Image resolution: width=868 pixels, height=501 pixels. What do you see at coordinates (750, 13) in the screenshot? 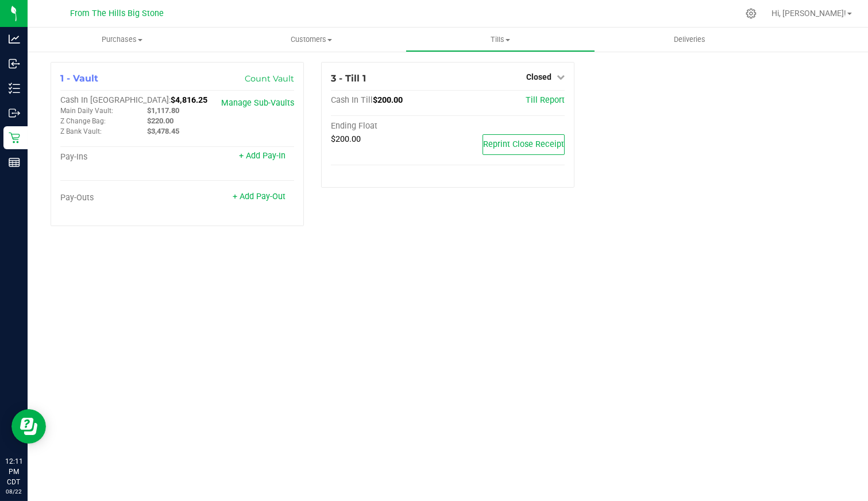
I see `div: Manage settings` at bounding box center [750, 13].